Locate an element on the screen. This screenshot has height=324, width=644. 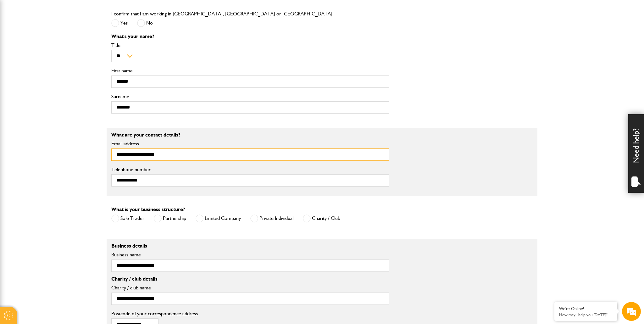
label: First name is located at coordinates (250, 71).